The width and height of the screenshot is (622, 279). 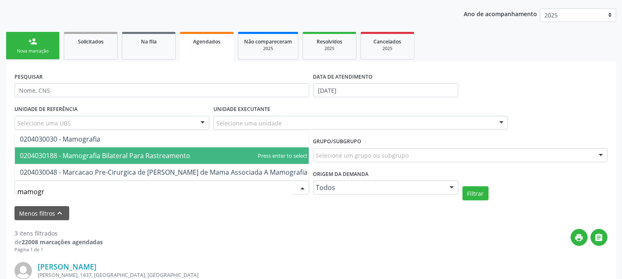 What do you see at coordinates (33, 41) in the screenshot?
I see `div: person_add` at bounding box center [33, 41].